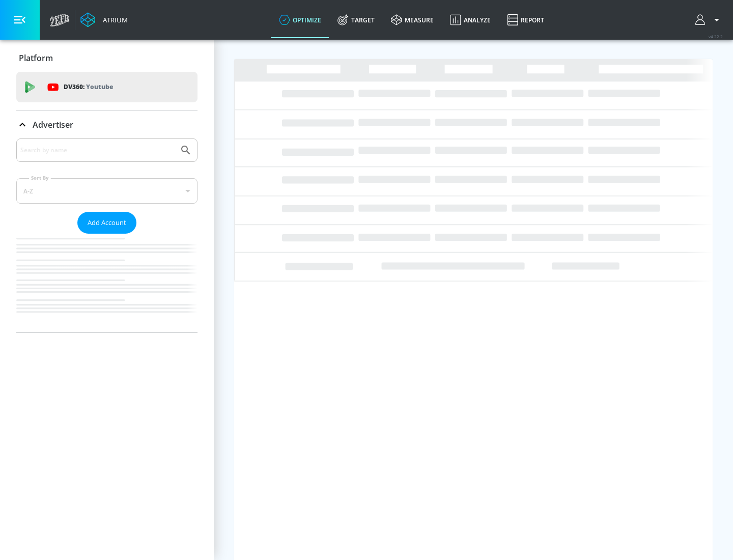 Image resolution: width=733 pixels, height=560 pixels. Describe the element at coordinates (716, 36) in the screenshot. I see `span: v 4.22.2` at that location.